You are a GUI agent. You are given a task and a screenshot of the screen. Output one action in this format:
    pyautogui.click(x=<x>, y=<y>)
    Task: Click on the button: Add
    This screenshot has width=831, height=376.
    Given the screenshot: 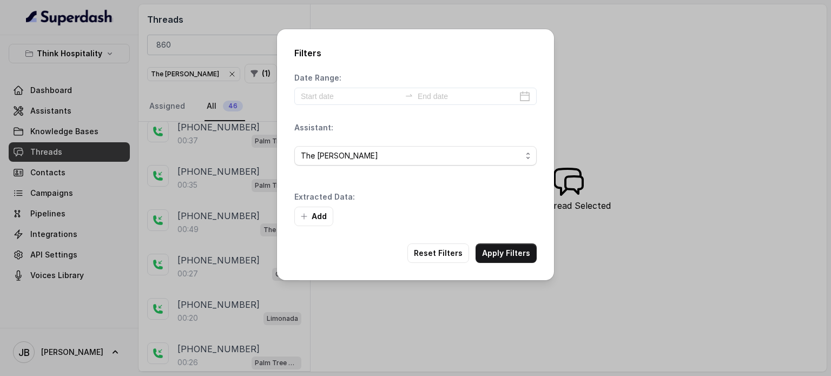 What is the action you would take?
    pyautogui.click(x=314, y=216)
    